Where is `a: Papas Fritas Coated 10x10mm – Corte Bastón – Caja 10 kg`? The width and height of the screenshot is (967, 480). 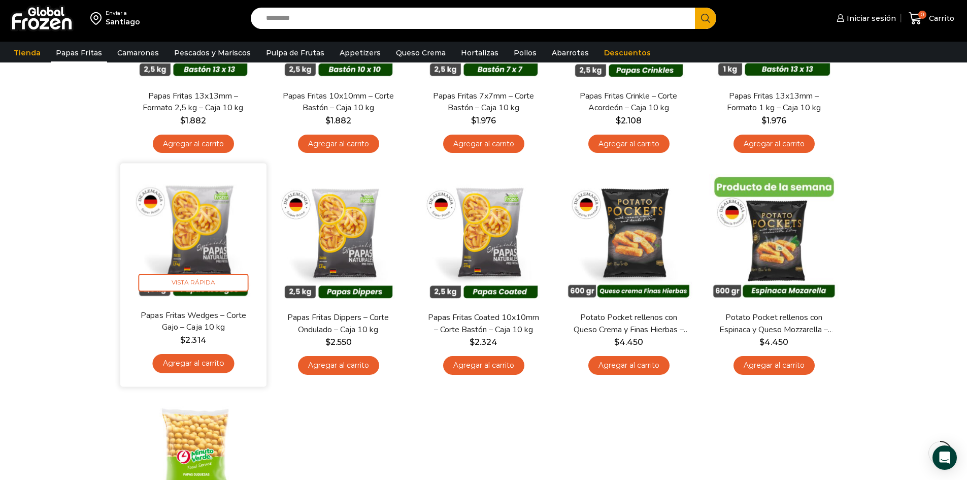 a: Papas Fritas Coated 10x10mm – Corte Bastón – Caja 10 kg is located at coordinates (483, 323).